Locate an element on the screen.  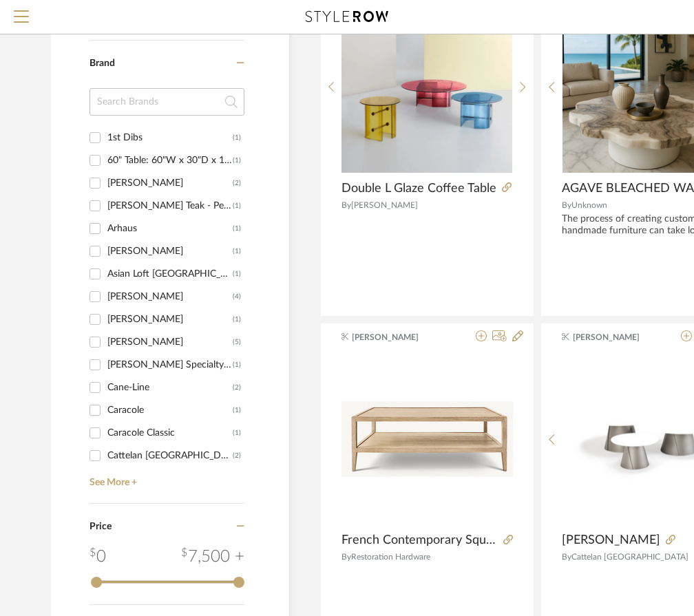
span: Double L Glaze Coffee Table is located at coordinates (419, 189).